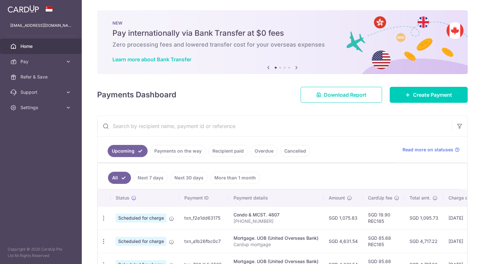  I want to click on span: Status, so click(122, 198).